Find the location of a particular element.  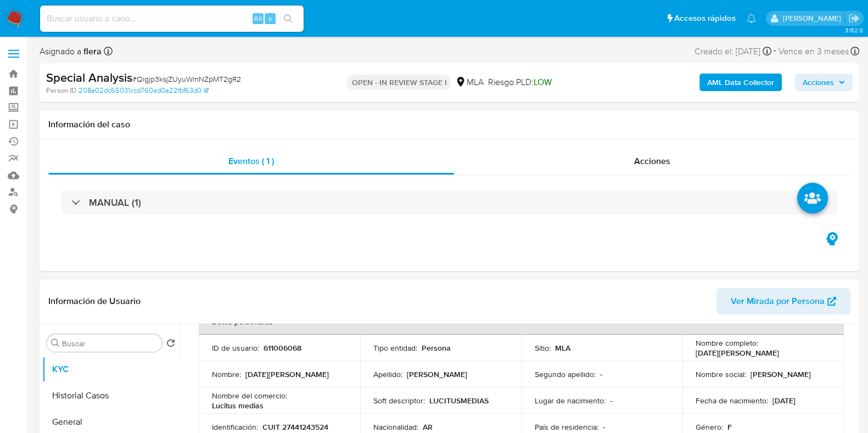

span: s is located at coordinates (270, 18).